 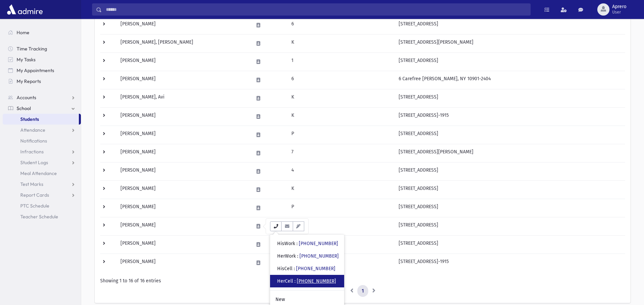 What do you see at coordinates (35, 71) in the screenshot?
I see `span: My Appointments` at bounding box center [35, 71].